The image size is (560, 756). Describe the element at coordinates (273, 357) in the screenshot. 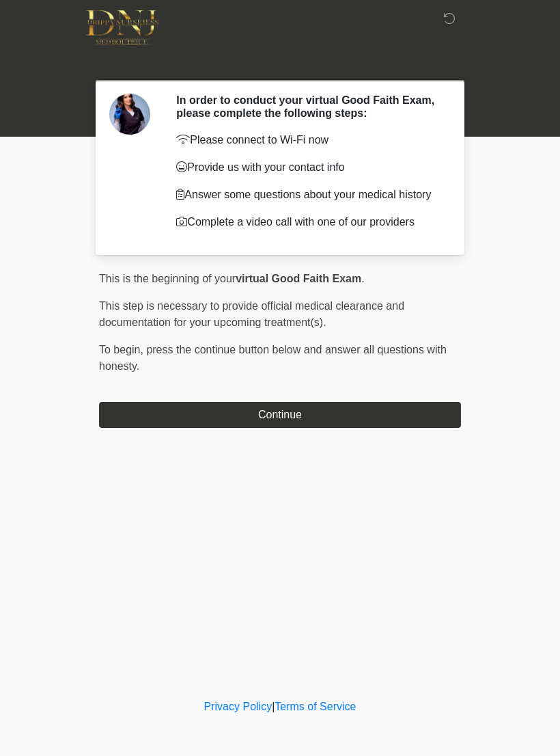

I see `span: press the continue button below and answer all questions with honesty.` at that location.